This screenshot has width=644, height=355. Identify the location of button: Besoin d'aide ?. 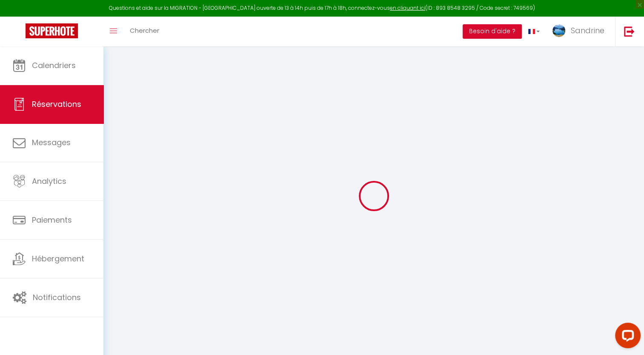
(492, 31).